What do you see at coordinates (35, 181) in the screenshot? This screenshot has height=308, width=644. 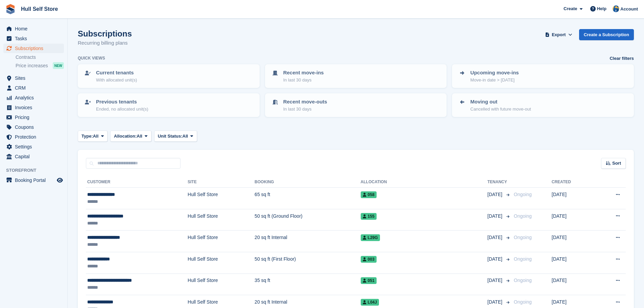 I see `span: Booking Portal` at bounding box center [35, 181].